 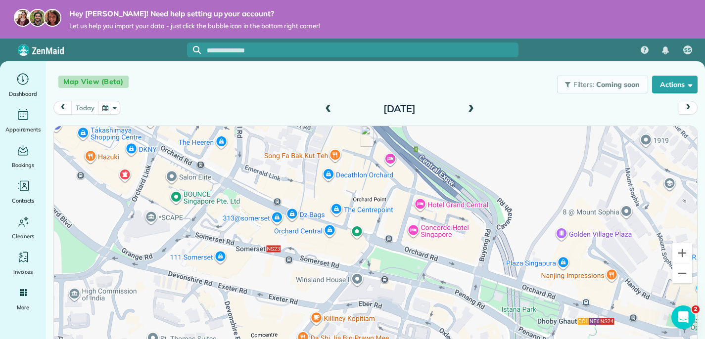 What do you see at coordinates (674, 85) in the screenshot?
I see `button: Actions` at bounding box center [674, 85].